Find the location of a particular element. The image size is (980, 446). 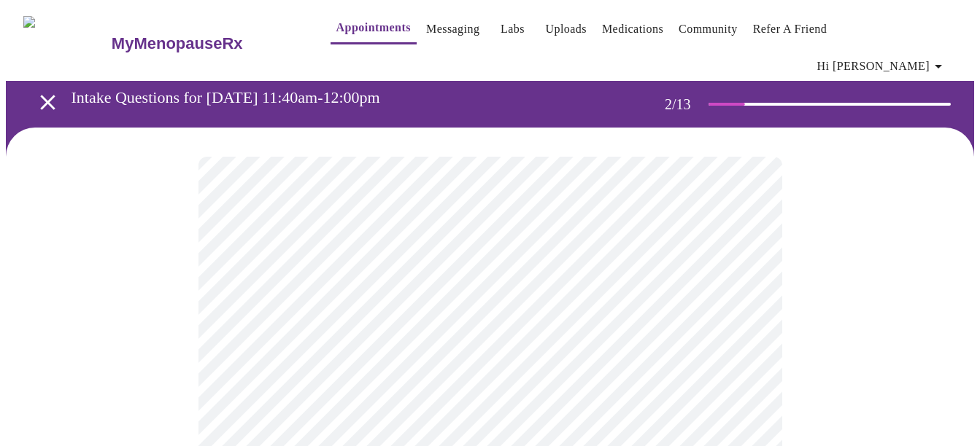

a: Community is located at coordinates (708, 29).